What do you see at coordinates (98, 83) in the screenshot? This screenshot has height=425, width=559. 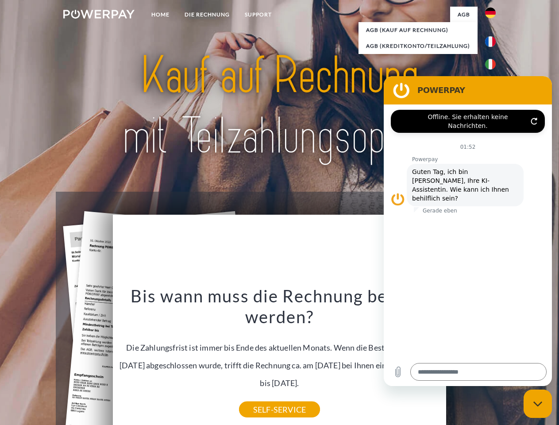 I see `p: Powerpay` at bounding box center [98, 83].